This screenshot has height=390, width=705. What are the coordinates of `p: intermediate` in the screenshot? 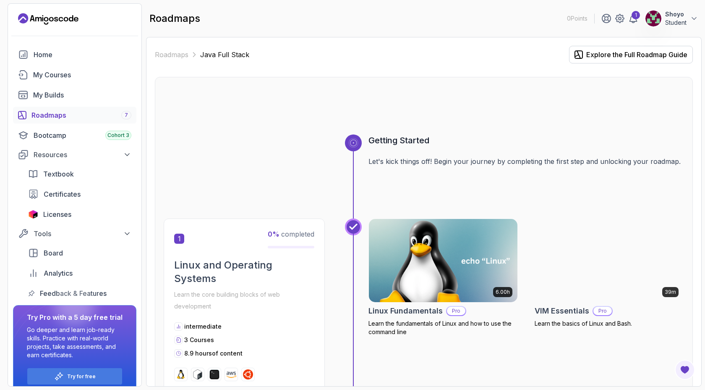 It's located at (203, 326).